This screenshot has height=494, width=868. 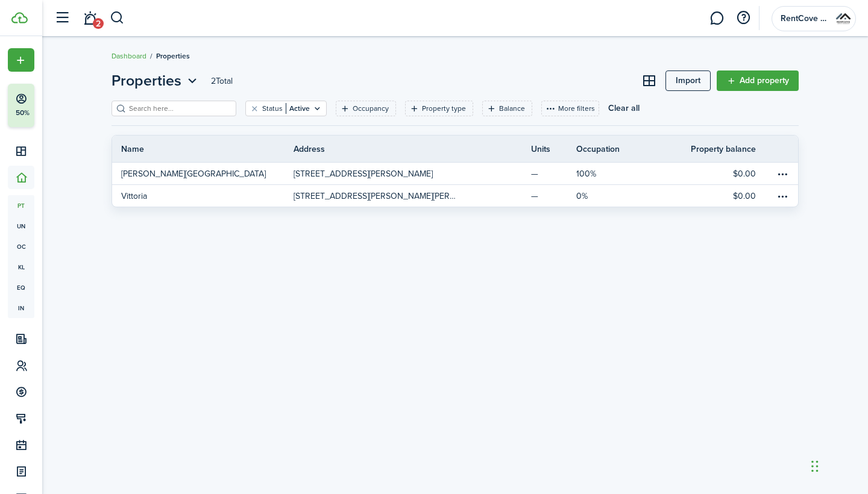 I want to click on a: Vittoria, so click(x=202, y=196).